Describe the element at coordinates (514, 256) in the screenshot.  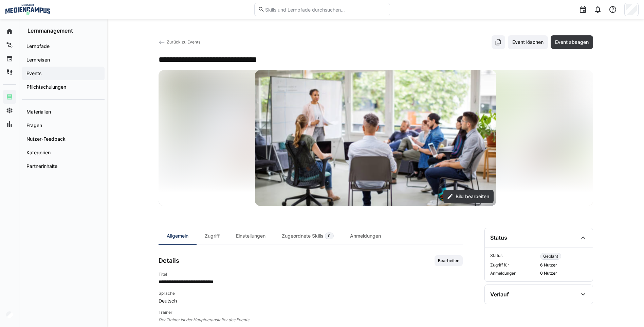
I see `span: Status` at that location.